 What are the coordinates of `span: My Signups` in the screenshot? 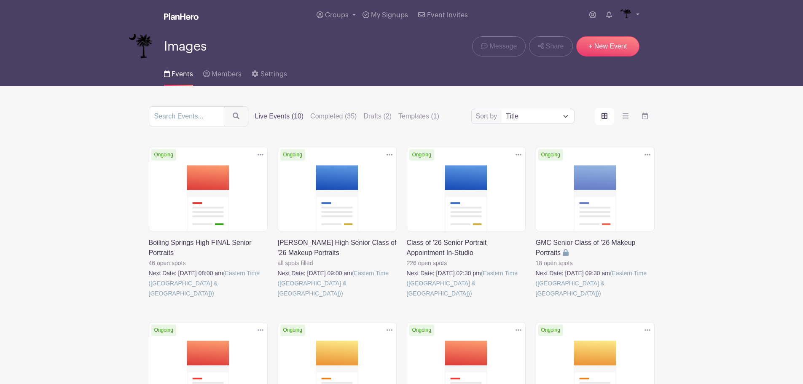 It's located at (389, 15).